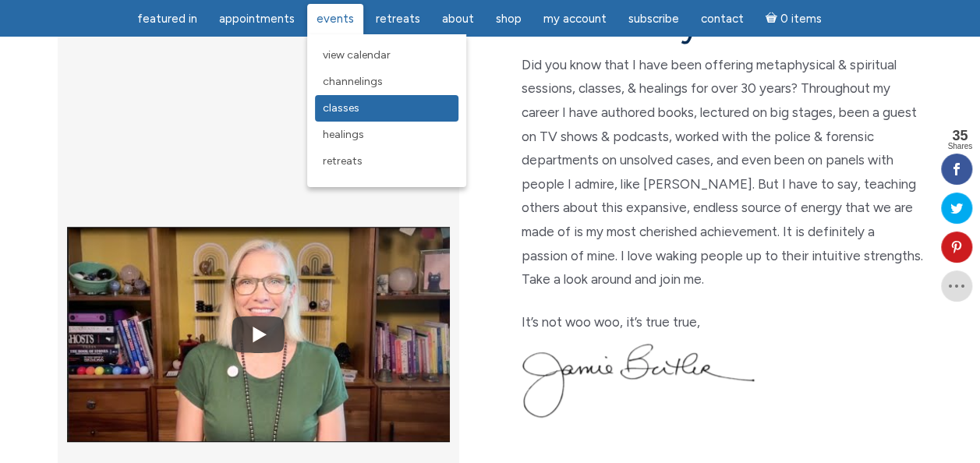 This screenshot has width=980, height=463. What do you see at coordinates (773, 18) in the screenshot?
I see `i: Cart` at bounding box center [773, 18].